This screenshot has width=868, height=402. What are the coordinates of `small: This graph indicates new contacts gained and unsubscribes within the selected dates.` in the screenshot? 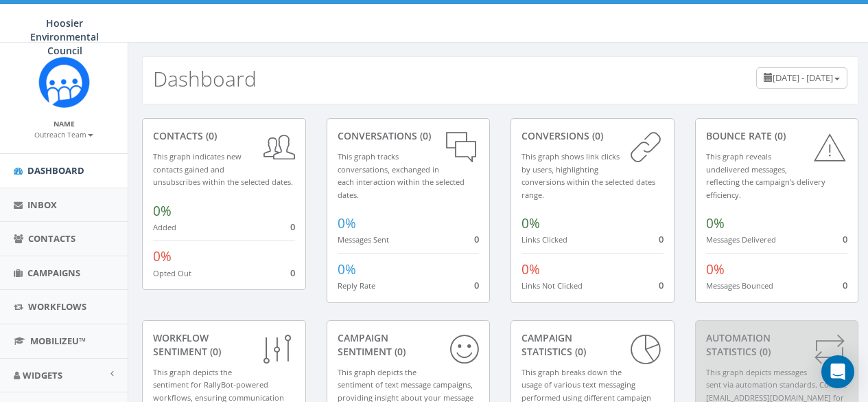 It's located at (223, 169).